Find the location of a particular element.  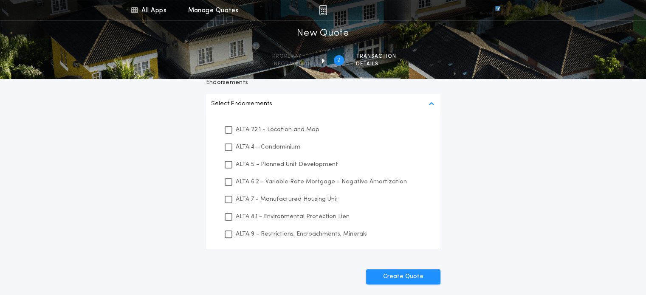

p: ALTA 4 - Condominium is located at coordinates (268, 147).